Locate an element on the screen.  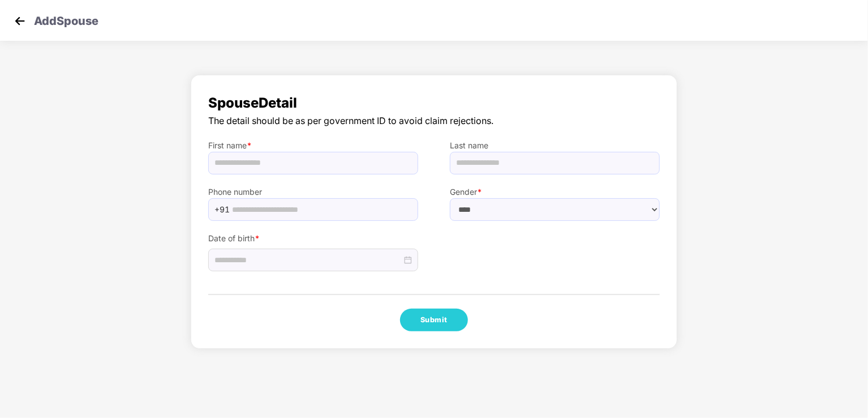
label: Date of birth is located at coordinates (313, 239).